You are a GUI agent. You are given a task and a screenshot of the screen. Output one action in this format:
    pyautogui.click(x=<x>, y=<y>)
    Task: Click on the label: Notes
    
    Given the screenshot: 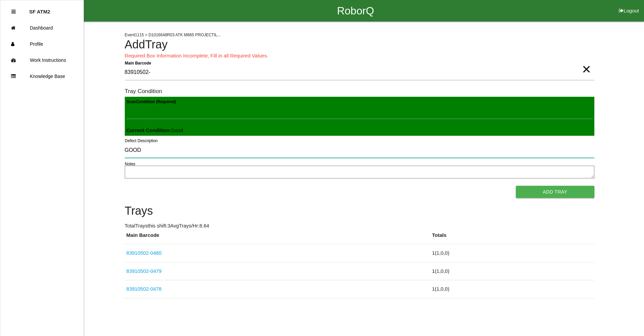 What is the action you would take?
    pyautogui.click(x=130, y=164)
    